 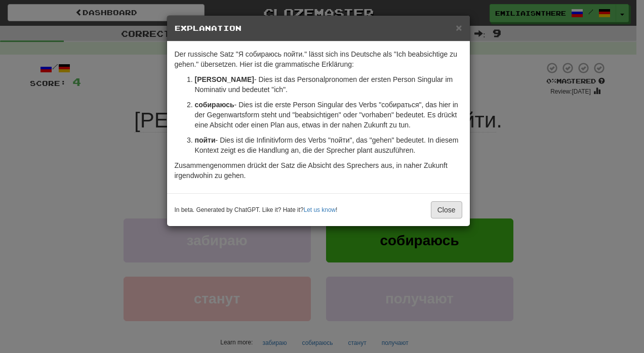 What do you see at coordinates (215, 105) in the screenshot?
I see `strong: собираюсь` at bounding box center [215, 105].